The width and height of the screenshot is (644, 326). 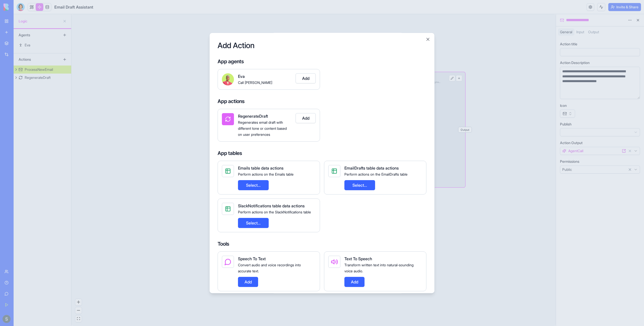 I want to click on span: Convert audio and voice recordings into accurate text., so click(x=269, y=268).